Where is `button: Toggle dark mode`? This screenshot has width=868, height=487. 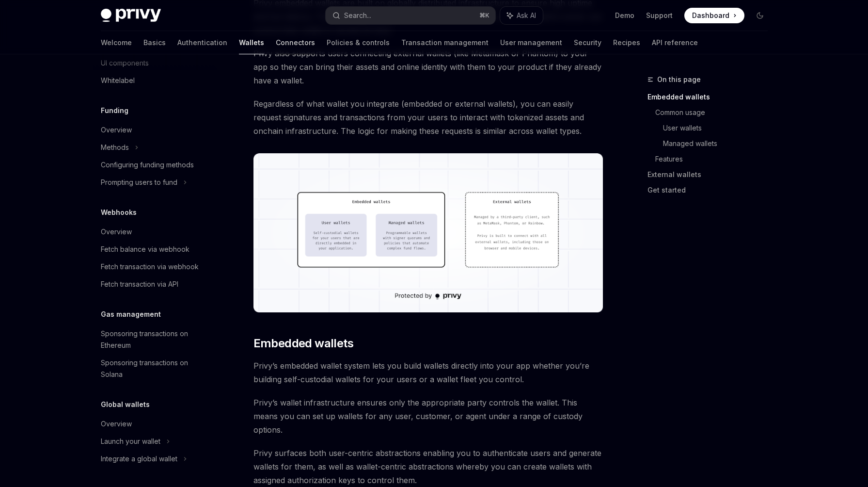 button: Toggle dark mode is located at coordinates (760, 16).